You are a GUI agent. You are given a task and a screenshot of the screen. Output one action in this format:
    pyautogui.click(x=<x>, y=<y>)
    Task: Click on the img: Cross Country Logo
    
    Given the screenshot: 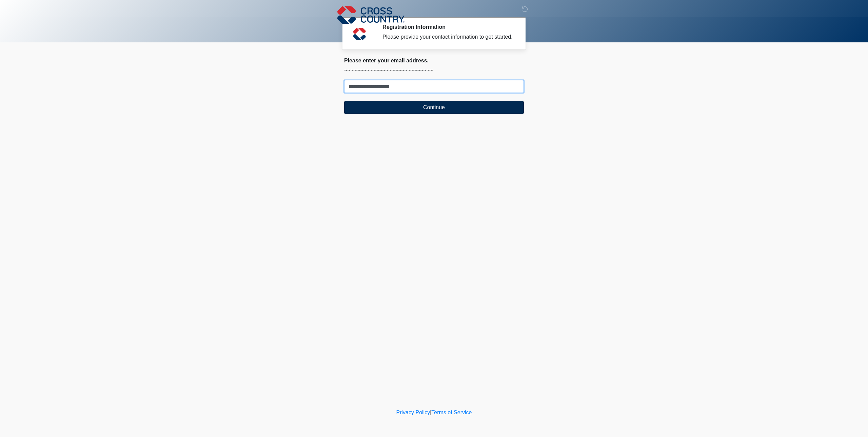 What is the action you would take?
    pyautogui.click(x=371, y=15)
    